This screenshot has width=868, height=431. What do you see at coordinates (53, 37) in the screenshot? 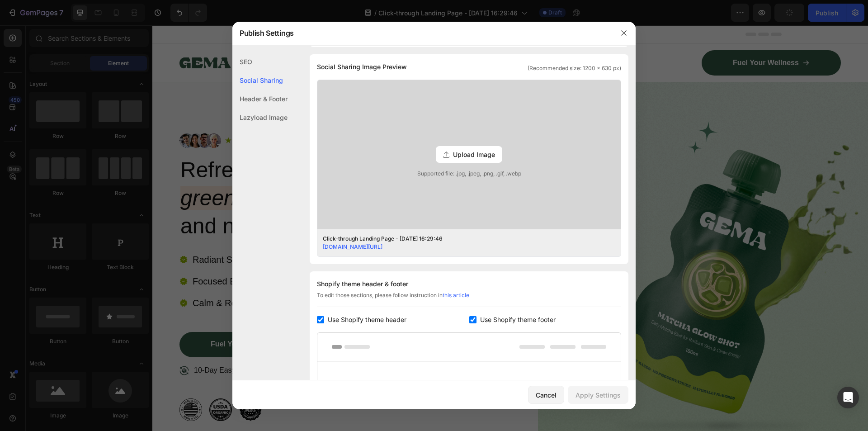
I see `img: gempages_432750572815254551-2d0d734f-5405-4c8a-8614-38ad4ae4ff69.png` at bounding box center [53, 37].